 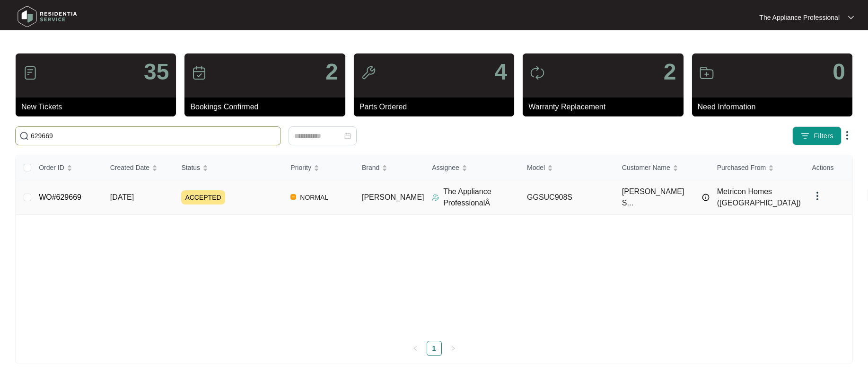 I want to click on th: Status, so click(x=228, y=168).